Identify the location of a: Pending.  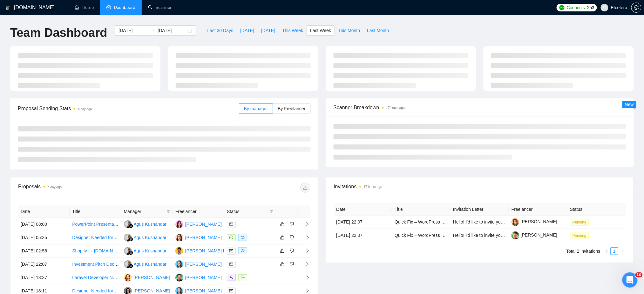
(581, 235).